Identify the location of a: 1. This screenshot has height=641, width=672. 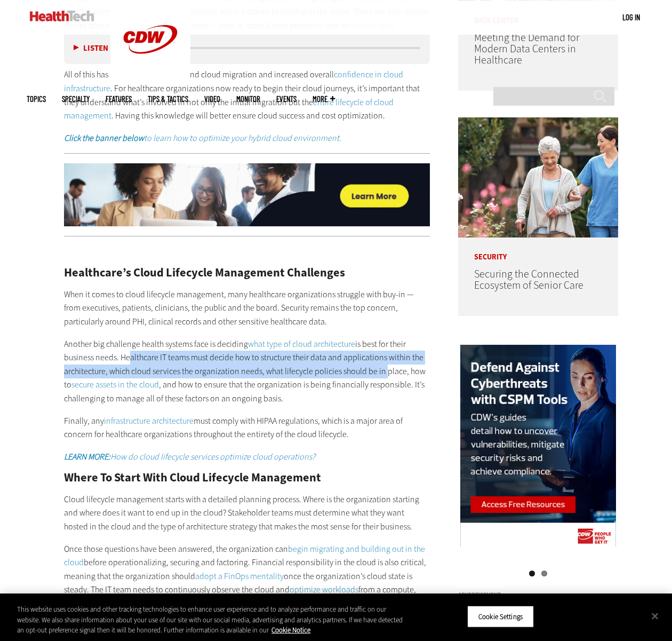
(531, 573).